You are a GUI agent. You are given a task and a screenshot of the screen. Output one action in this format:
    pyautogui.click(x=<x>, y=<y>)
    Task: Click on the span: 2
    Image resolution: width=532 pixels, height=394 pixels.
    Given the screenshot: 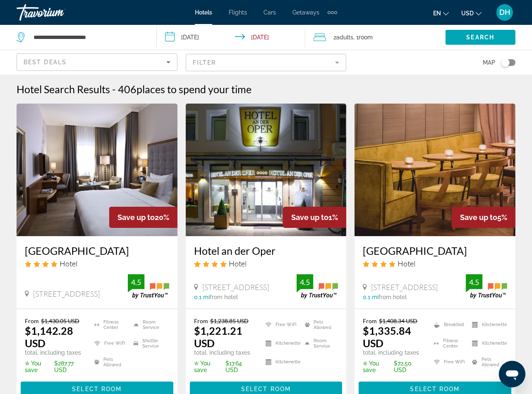 What is the action you would take?
    pyautogui.click(x=343, y=37)
    